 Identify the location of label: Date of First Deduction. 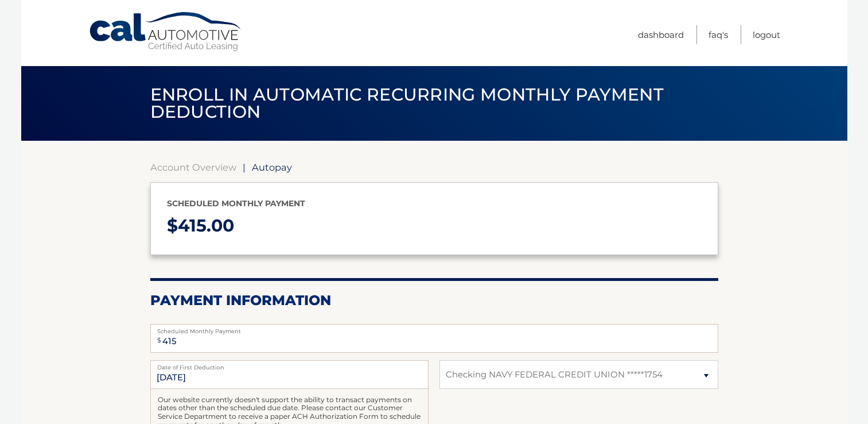
(289, 365).